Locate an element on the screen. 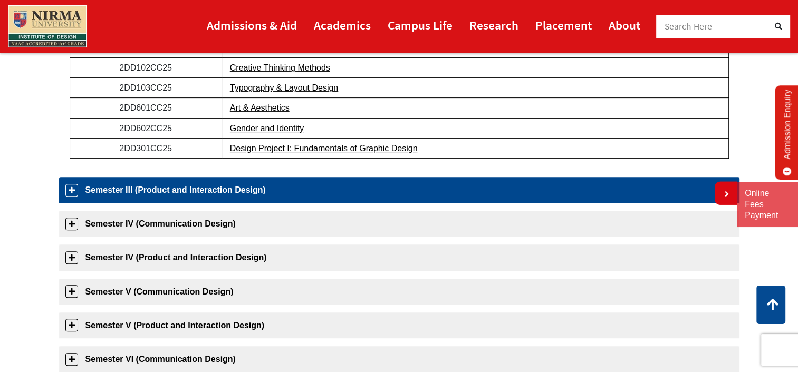  span: Search Here is located at coordinates (688, 26).